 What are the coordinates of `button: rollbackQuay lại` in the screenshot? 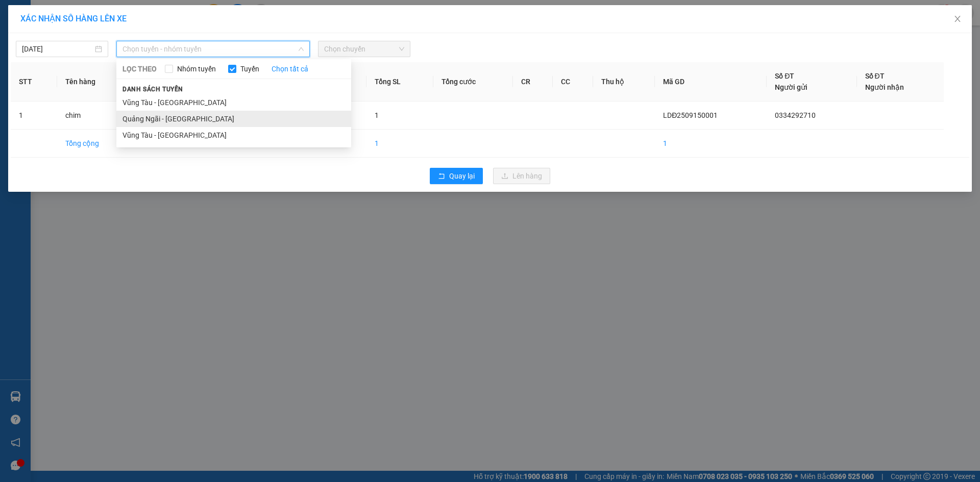 It's located at (457, 176).